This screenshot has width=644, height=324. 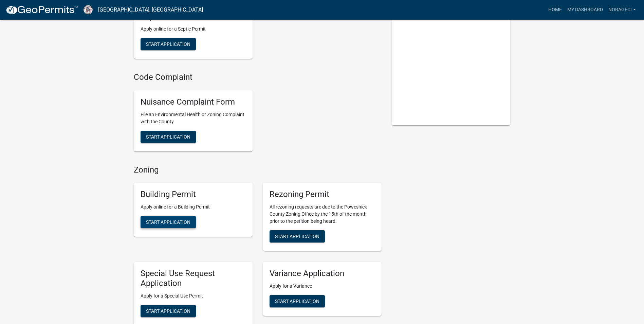 What do you see at coordinates (585, 10) in the screenshot?
I see `a: My Dashboard` at bounding box center [585, 10].